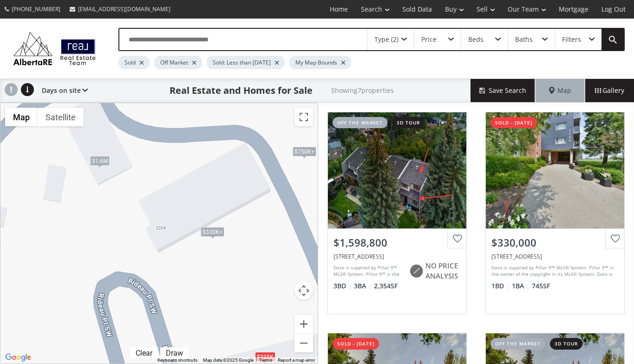  Describe the element at coordinates (54, 48) in the screenshot. I see `img: Logo` at that location.